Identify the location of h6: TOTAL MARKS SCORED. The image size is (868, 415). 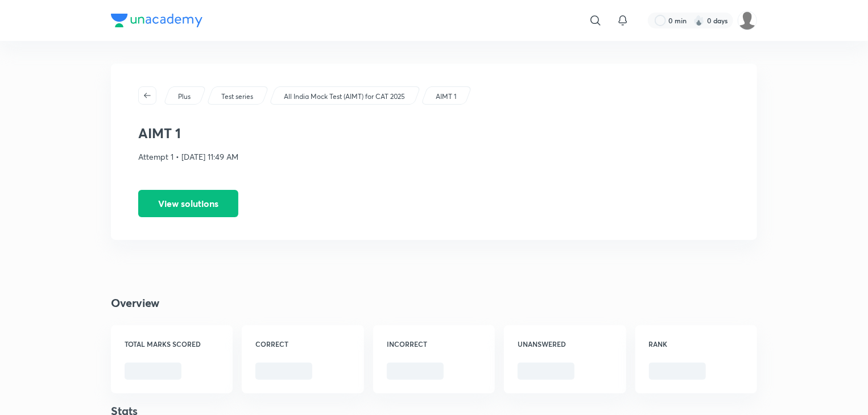
(172, 345).